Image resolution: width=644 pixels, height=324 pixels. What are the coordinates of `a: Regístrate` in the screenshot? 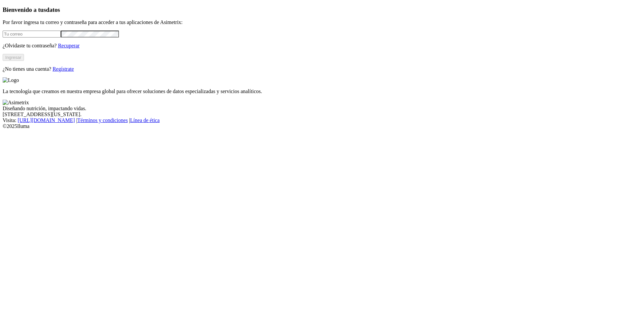 It's located at (63, 69).